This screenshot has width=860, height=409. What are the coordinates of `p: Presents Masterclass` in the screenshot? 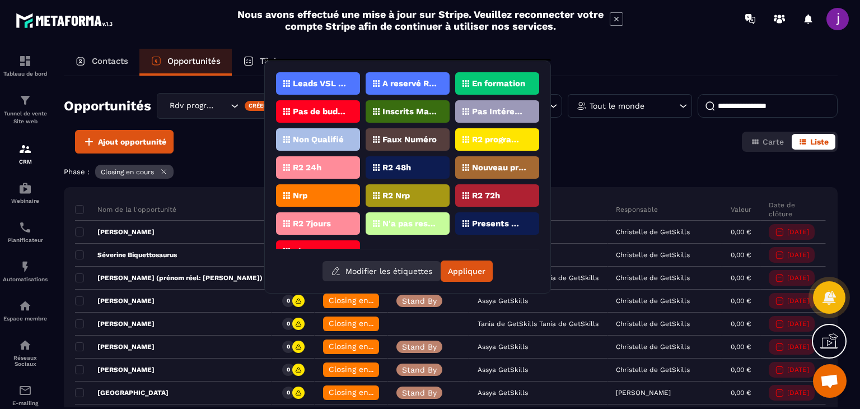 It's located at (499, 223).